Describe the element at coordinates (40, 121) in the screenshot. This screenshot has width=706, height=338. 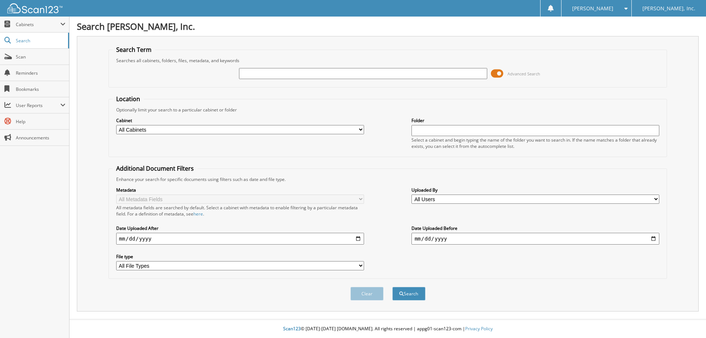
I see `span: Help` at that location.